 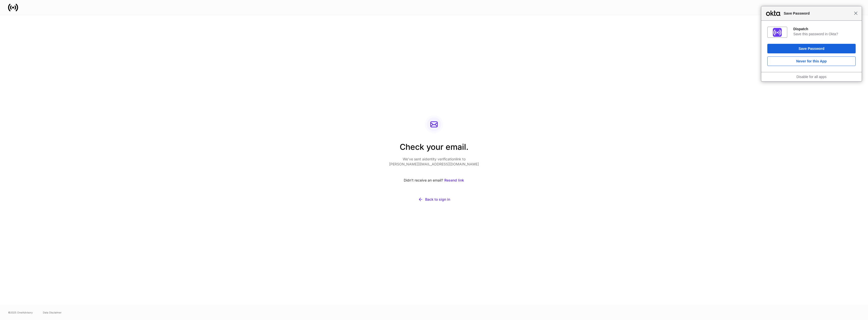 What do you see at coordinates (812, 48) in the screenshot?
I see `button: Save Password` at bounding box center [812, 48].